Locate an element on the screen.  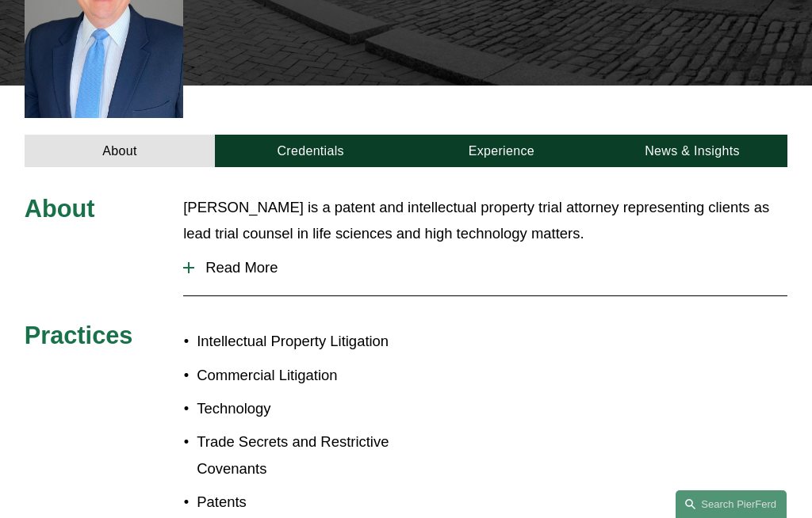
a: About is located at coordinates (120, 151).